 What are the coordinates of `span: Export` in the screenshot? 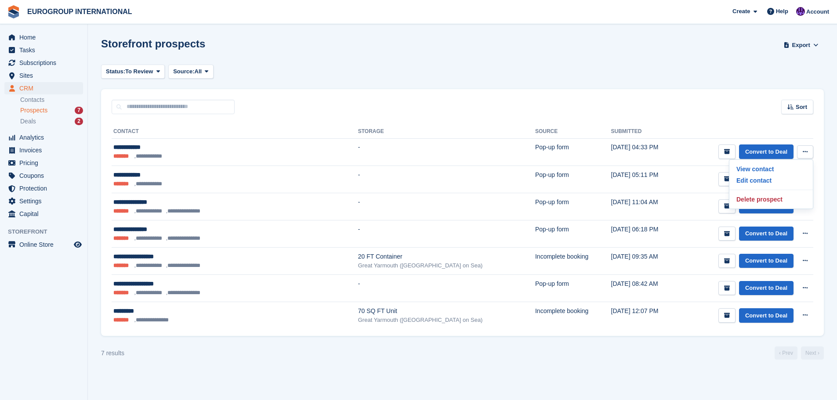 It's located at (801, 45).